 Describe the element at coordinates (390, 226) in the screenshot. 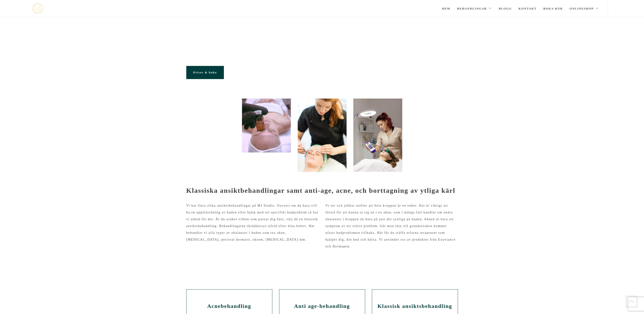

I see `span: Vi ser och jobbar utefter att hela kroppen är en enhet. Det är viktigt att förstå för att kunna t...` at that location.